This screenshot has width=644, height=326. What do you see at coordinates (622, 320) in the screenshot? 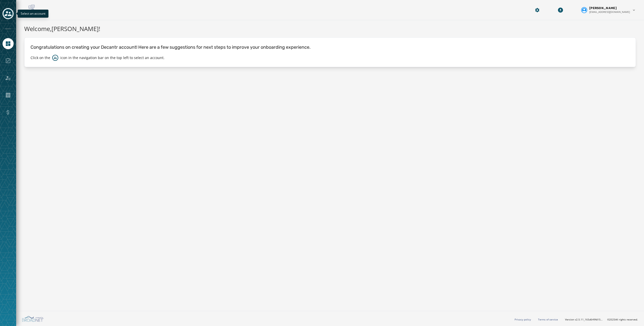
I see `span: © 2025 All rights reserved.` at bounding box center [622, 320].